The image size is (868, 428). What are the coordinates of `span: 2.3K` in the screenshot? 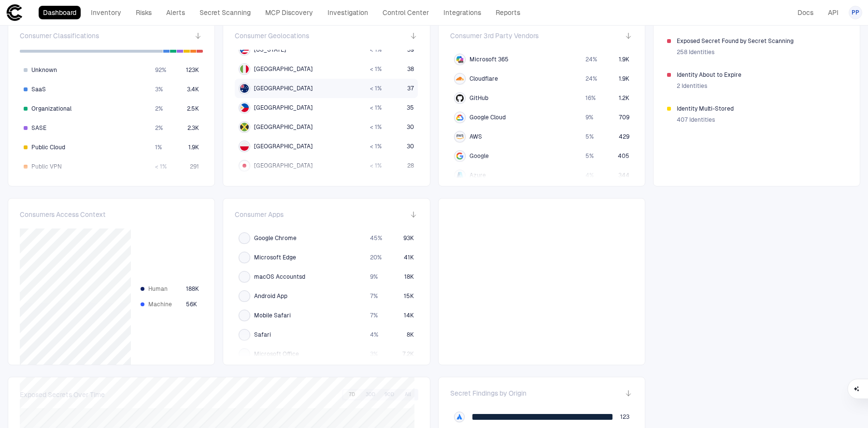 It's located at (194, 128).